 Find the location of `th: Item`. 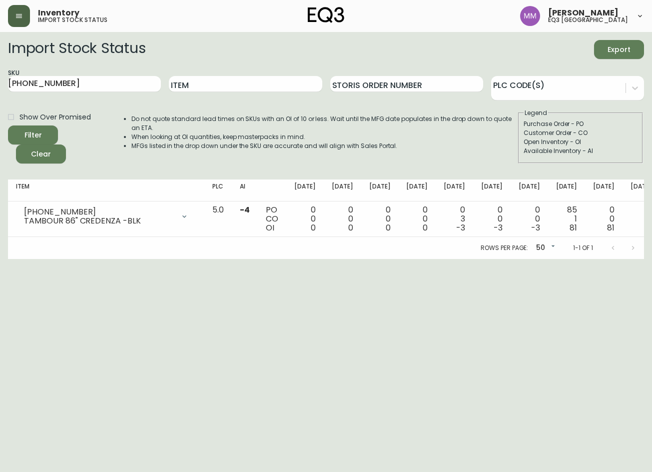

th: Item is located at coordinates (106, 190).